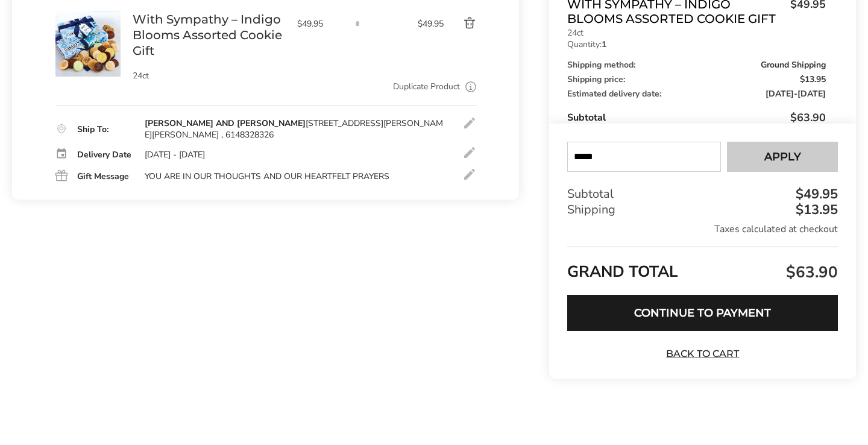  I want to click on div: Delivery Date, so click(105, 155).